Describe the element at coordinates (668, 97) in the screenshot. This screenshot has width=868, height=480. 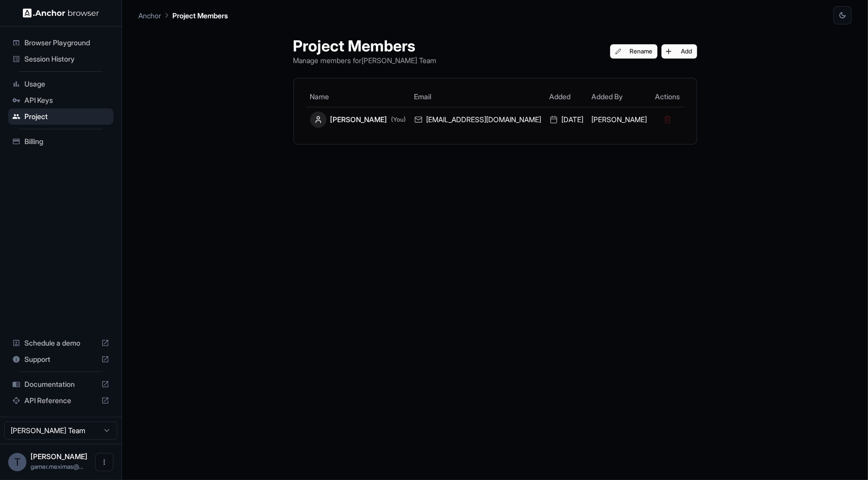
I see `th: Actions` at that location.